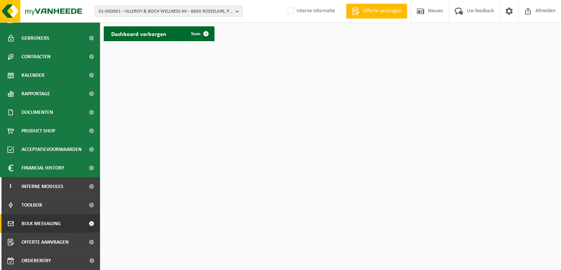 The image size is (561, 270). What do you see at coordinates (42, 187) in the screenshot?
I see `span: Interne modules` at bounding box center [42, 187].